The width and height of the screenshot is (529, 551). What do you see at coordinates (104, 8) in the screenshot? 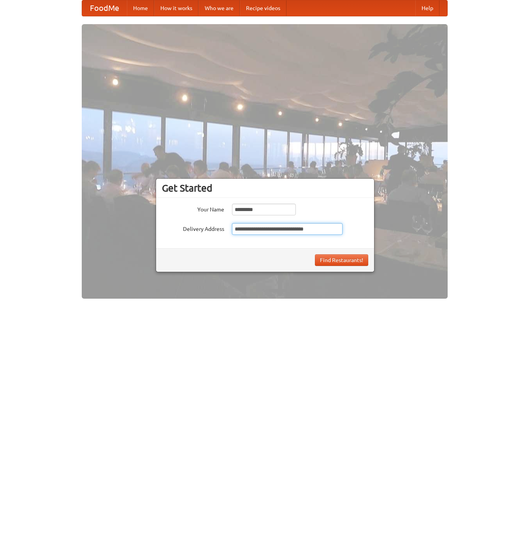
I see `a: FoodMe` at bounding box center [104, 8].